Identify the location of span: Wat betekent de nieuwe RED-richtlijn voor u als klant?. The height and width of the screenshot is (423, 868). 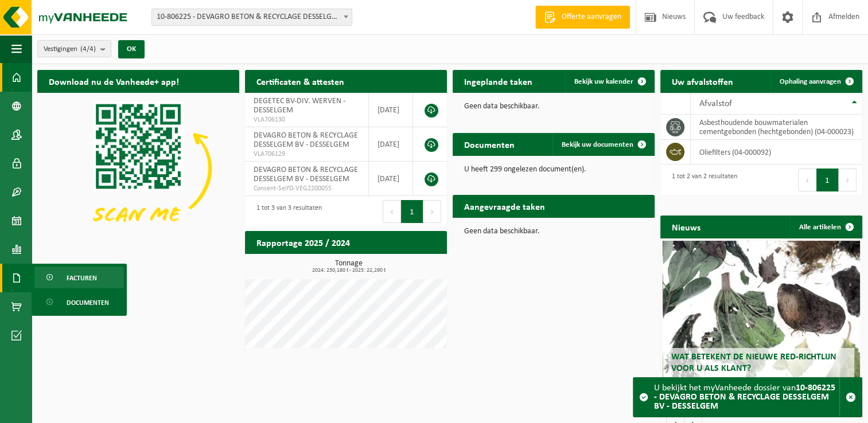
(754, 362).